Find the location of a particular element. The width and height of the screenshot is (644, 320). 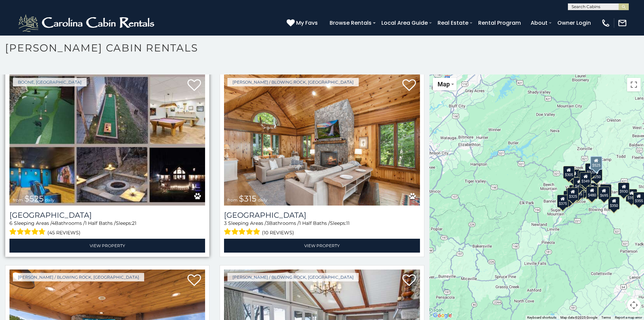

span: (10 reviews) is located at coordinates (278, 233).